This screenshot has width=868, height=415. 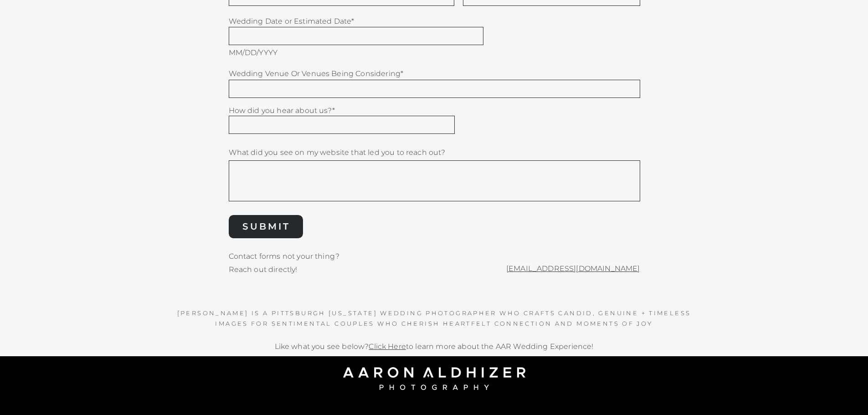 What do you see at coordinates (434, 72) in the screenshot?
I see `p: Wedding Venue Or Venues Being Considering*` at bounding box center [434, 72].